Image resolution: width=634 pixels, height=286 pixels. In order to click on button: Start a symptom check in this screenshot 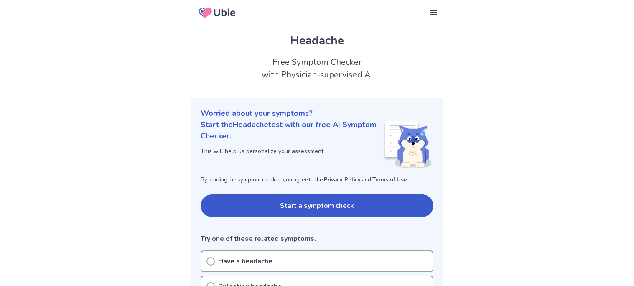, I will do `click(317, 206)`.